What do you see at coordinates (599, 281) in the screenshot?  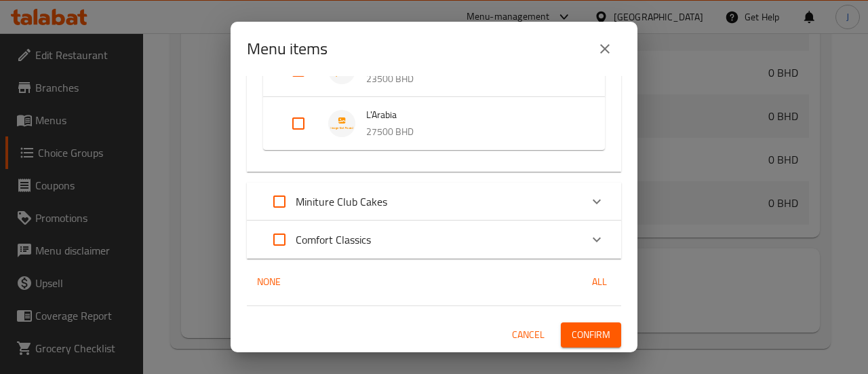 I see `span: All` at bounding box center [599, 281].